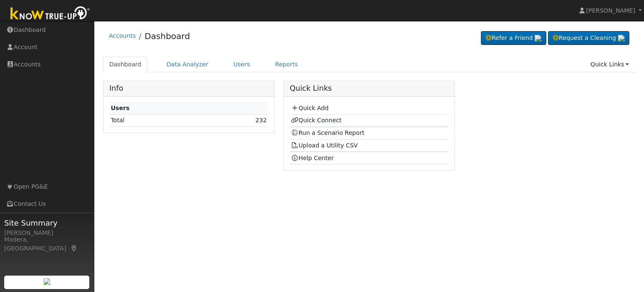 This screenshot has width=644, height=292. I want to click on a: Request a Cleaning, so click(588, 38).